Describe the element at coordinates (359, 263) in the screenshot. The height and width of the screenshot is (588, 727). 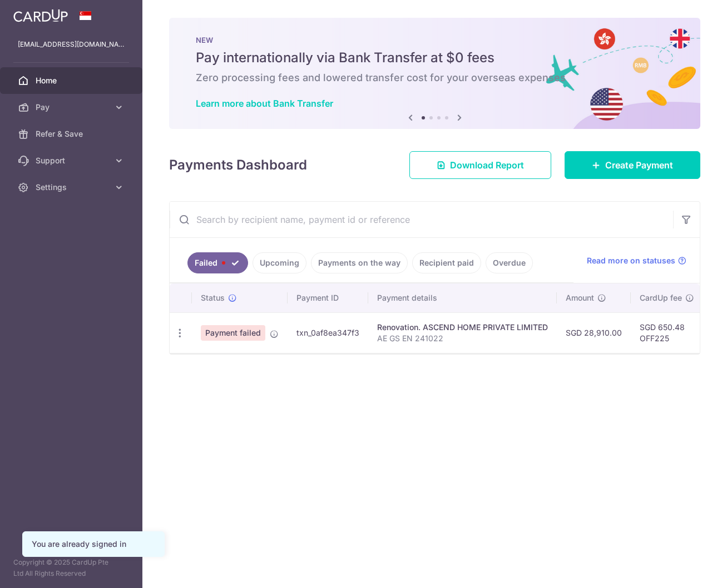
I see `a: Payments on the way` at that location.